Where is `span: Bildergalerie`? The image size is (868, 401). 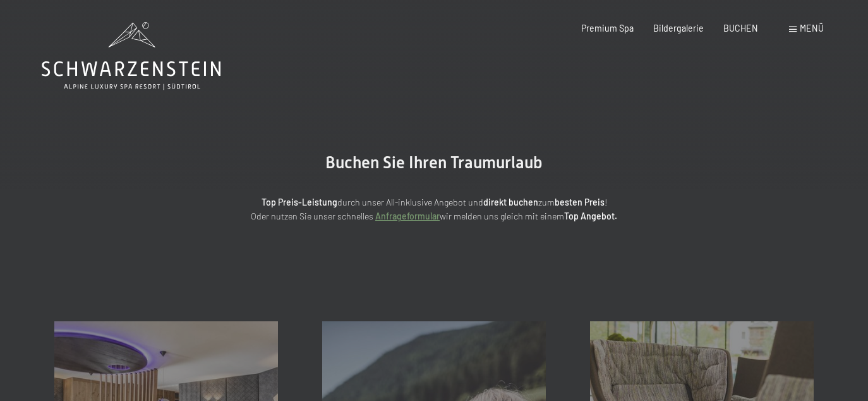 span: Bildergalerie is located at coordinates (678, 28).